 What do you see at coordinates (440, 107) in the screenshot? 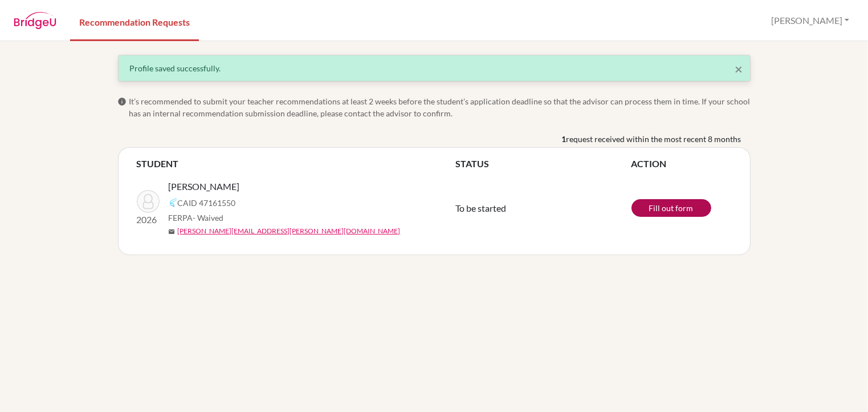
I see `span: It’s recommended to submit your teacher recommendations at least 2 weeks before the student’s app...` at bounding box center [440, 107].